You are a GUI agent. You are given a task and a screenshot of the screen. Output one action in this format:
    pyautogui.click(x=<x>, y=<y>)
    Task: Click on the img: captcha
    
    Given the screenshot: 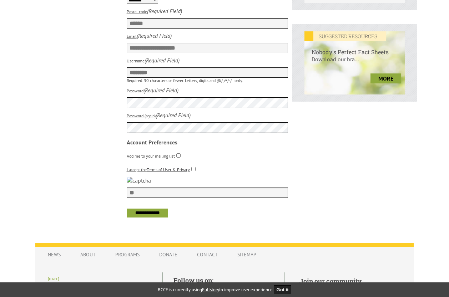 What is the action you would take?
    pyautogui.click(x=139, y=180)
    